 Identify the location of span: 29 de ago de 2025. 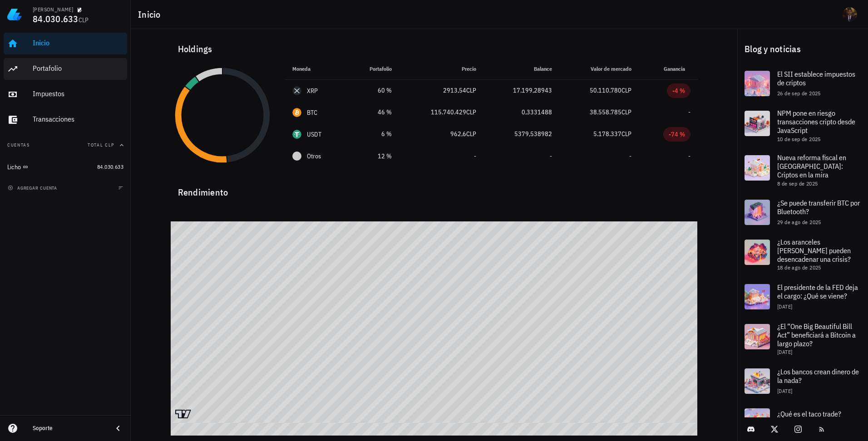
(799, 222).